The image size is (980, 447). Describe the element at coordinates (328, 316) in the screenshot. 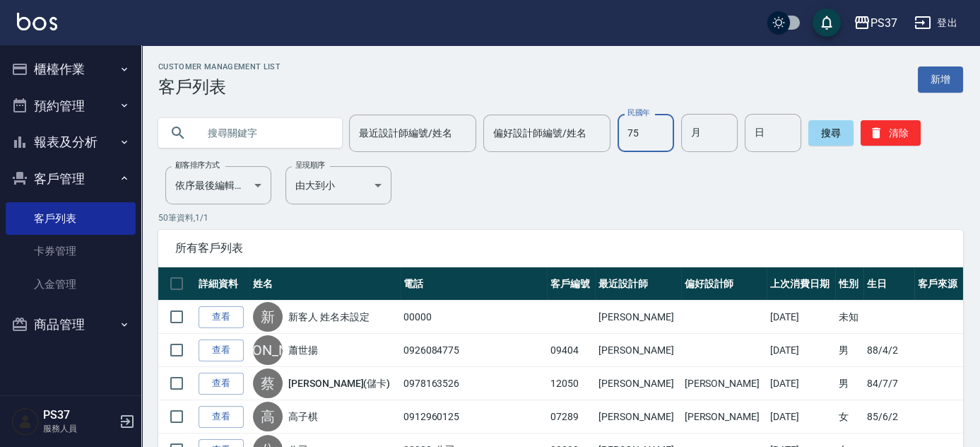

I see `a: 新客人 姓名未設定` at that location.